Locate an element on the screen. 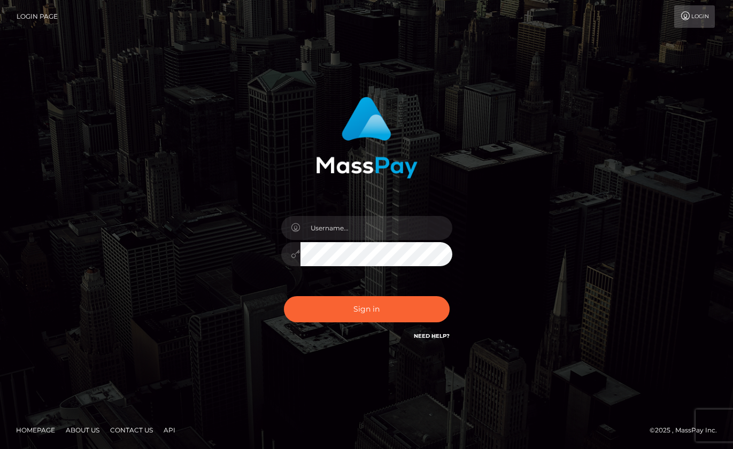 Image resolution: width=733 pixels, height=449 pixels. a: About Us is located at coordinates (82, 430).